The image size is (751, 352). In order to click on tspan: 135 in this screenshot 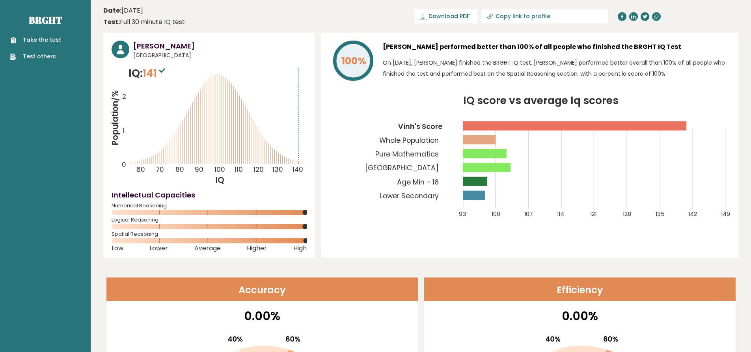, I will do `click(660, 214)`.